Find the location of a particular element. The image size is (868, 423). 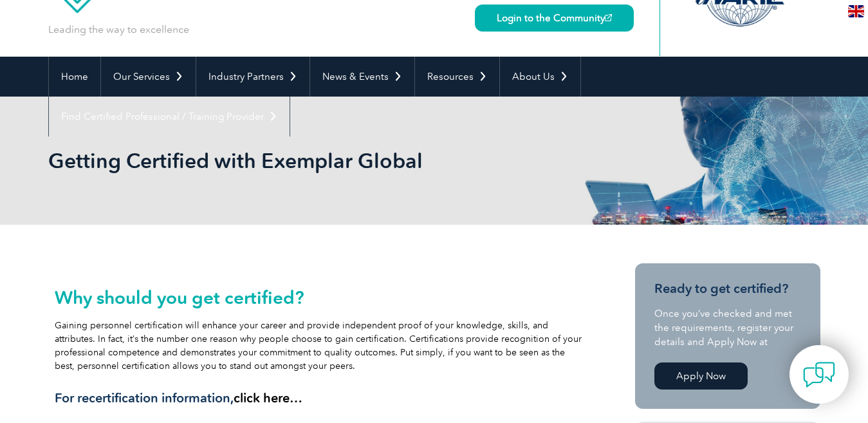

h3: For recertification information, is located at coordinates (318, 398).